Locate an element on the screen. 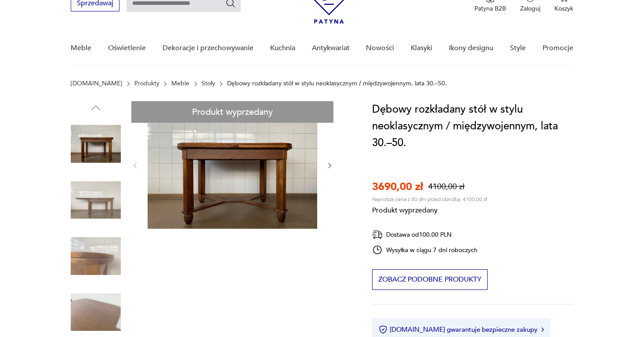  h1: Dębowy rozkładany stół w stylu neoklasycznym / międzywojennym, lata 30.–50. is located at coordinates (472, 126).